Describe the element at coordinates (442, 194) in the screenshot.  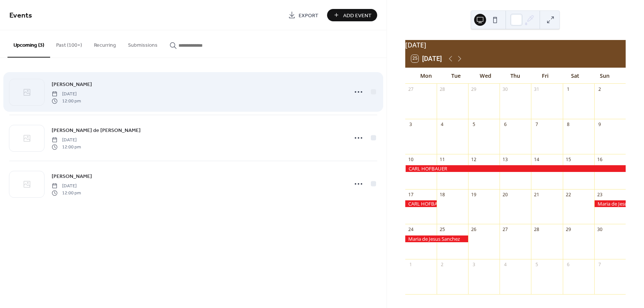
I see `div: 18` at that location.